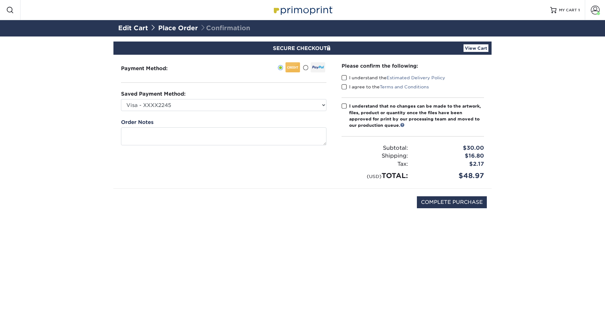  Describe the element at coordinates (567, 10) in the screenshot. I see `span: MY CART` at that location.